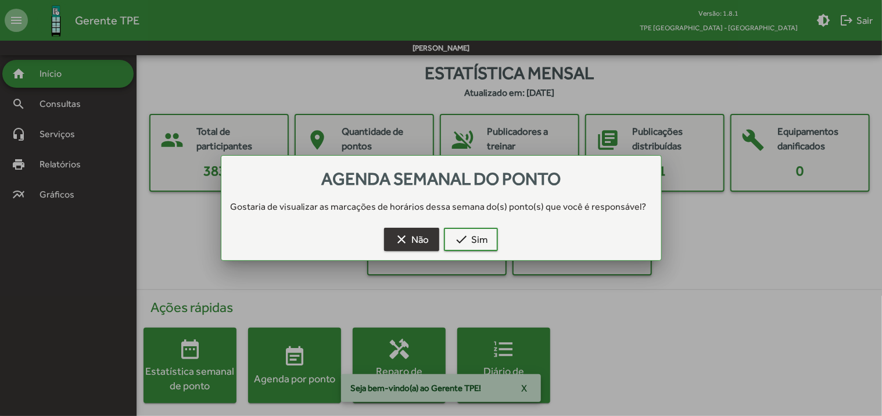 The width and height of the screenshot is (882, 416). Describe the element at coordinates (411, 239) in the screenshot. I see `button: Não` at that location.